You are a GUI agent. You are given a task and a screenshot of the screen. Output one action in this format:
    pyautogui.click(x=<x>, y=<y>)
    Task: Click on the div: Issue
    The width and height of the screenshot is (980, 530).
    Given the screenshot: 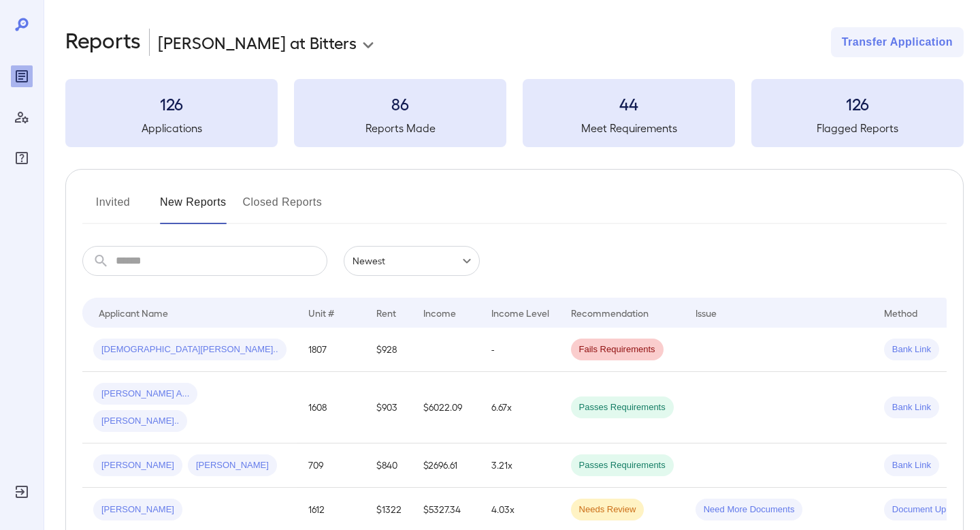 What is the action you would take?
    pyautogui.click(x=707, y=313)
    